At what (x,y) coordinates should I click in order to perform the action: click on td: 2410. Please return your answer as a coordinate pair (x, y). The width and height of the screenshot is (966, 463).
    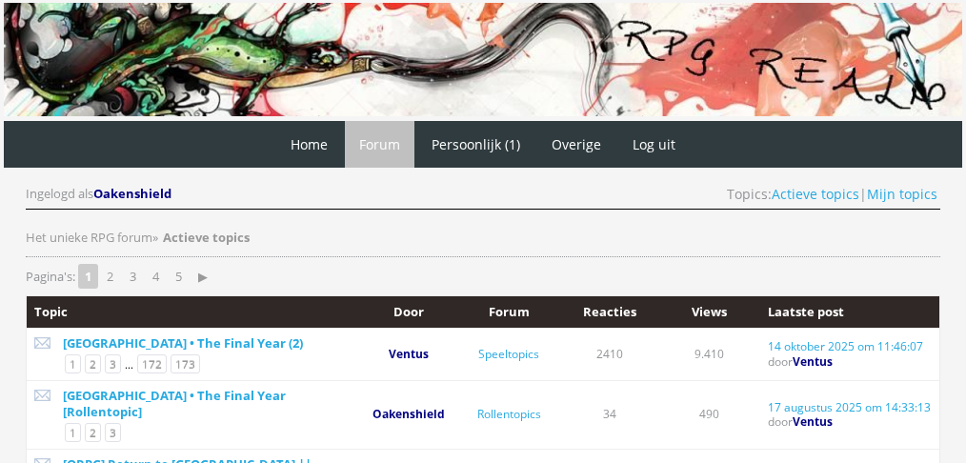
    Looking at the image, I should click on (608, 353).